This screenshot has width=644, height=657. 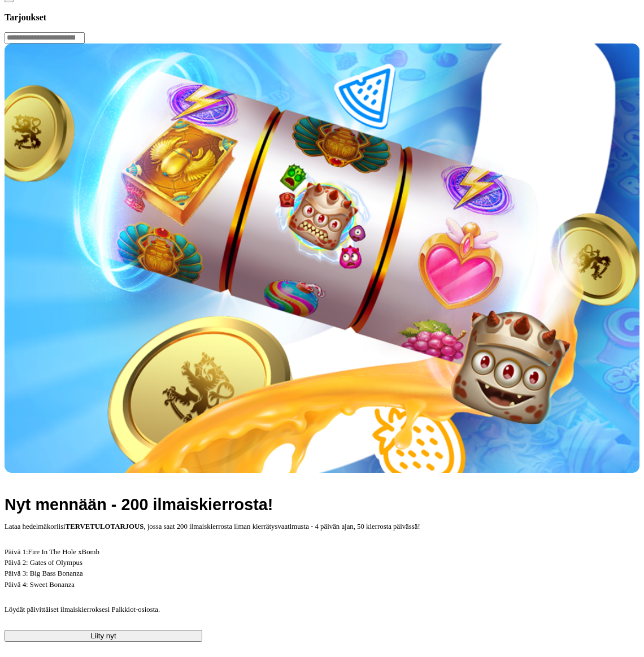 What do you see at coordinates (322, 569) in the screenshot?
I see `p: Päivä 1: Päivä 2: Gates of Olympus Päivä 3: Big Bass Bonanza Päivä 4: Sweet Bonanza` at bounding box center [322, 569].